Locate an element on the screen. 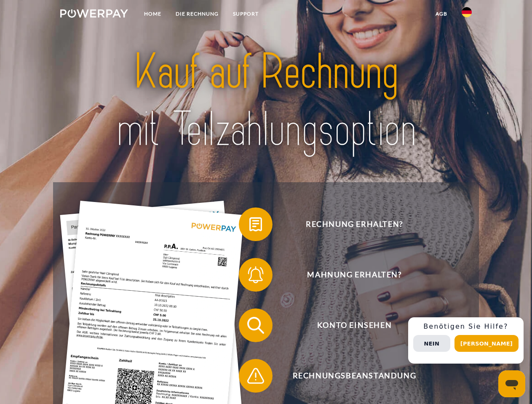  a: Rechnungsbeanstandung is located at coordinates (348, 376).